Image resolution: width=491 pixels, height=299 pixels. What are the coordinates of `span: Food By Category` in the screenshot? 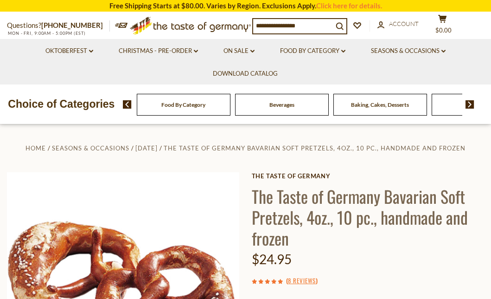 It's located at (183, 104).